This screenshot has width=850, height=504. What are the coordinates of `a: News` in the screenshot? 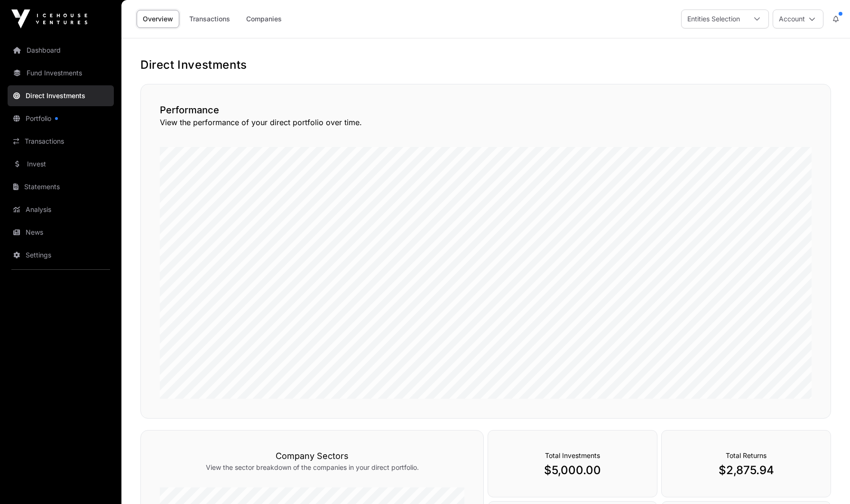 It's located at (61, 232).